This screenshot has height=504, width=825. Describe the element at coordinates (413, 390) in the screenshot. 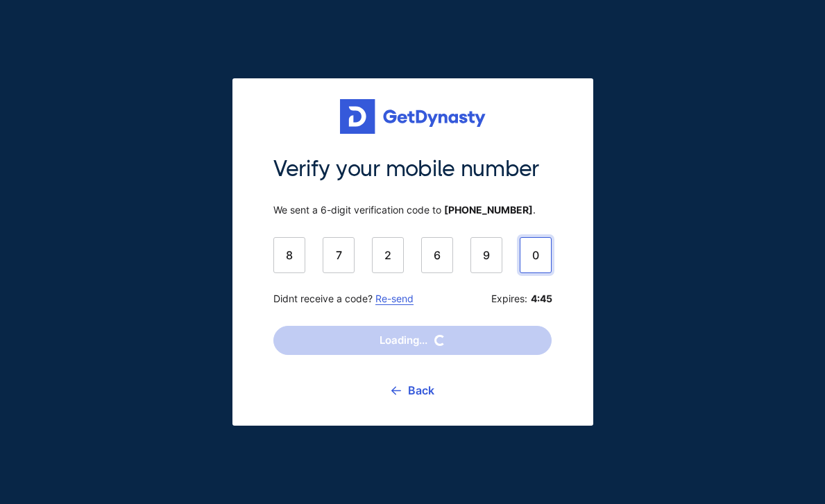

I see `a: Back` at that location.